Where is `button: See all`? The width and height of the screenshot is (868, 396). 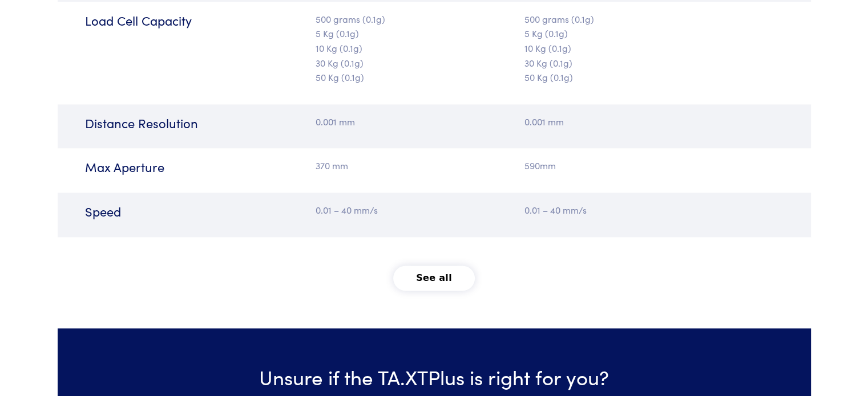
button: See all is located at coordinates (434, 278).